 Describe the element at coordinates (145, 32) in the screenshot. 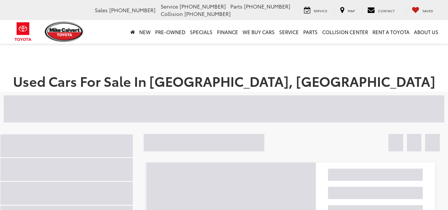

I see `a: New` at that location.